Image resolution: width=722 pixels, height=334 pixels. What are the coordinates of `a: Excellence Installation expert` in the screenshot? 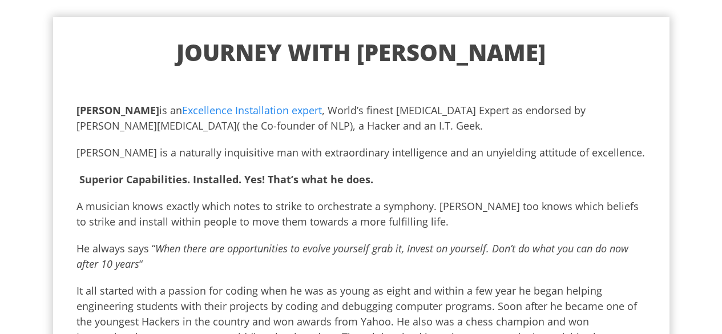 It's located at (252, 110).